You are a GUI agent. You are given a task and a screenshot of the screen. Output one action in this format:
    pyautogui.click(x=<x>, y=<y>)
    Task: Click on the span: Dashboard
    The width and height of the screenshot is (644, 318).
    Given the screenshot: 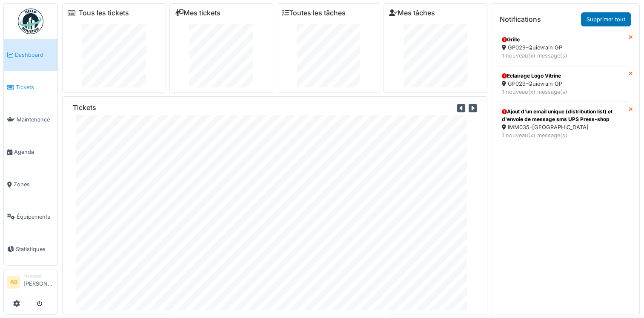 What is the action you would take?
    pyautogui.click(x=35, y=54)
    